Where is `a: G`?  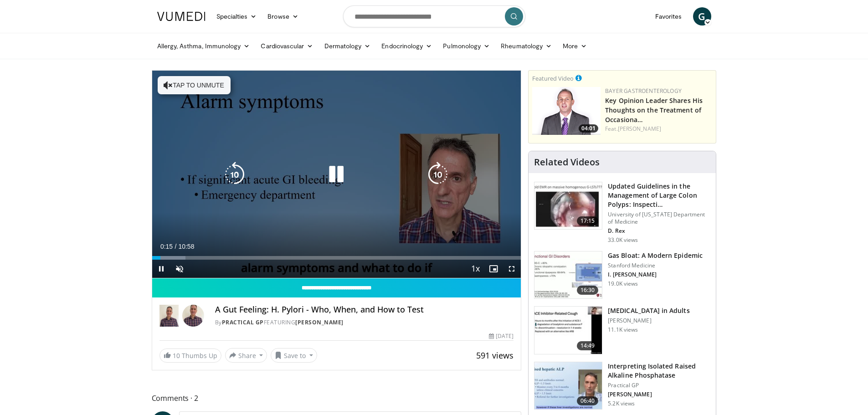 a: G is located at coordinates (702, 16).